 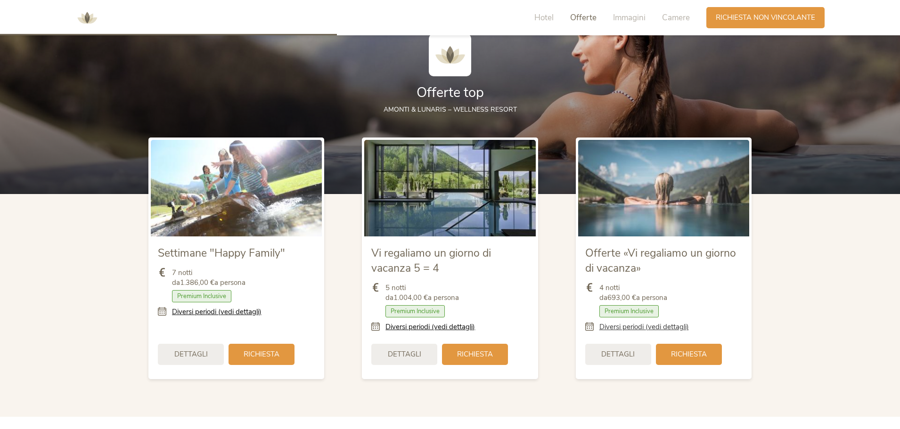 What do you see at coordinates (664, 188) in the screenshot?
I see `img: Offerte «Vi regaliamo un giorno di vacanza»` at bounding box center [664, 188].